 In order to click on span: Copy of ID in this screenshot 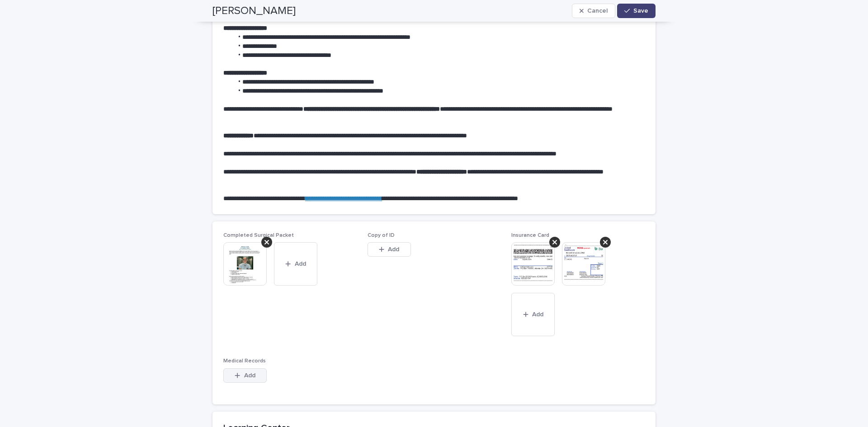, I will do `click(381, 235)`.